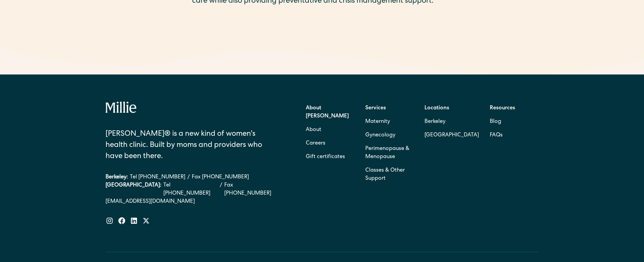 Image resolution: width=644 pixels, height=262 pixels. I want to click on a: Berkeley, so click(451, 122).